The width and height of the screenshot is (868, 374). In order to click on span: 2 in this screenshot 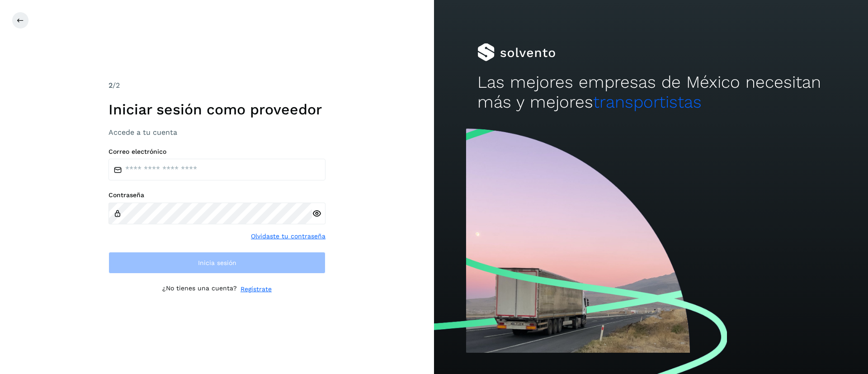, I will do `click(110, 85)`.